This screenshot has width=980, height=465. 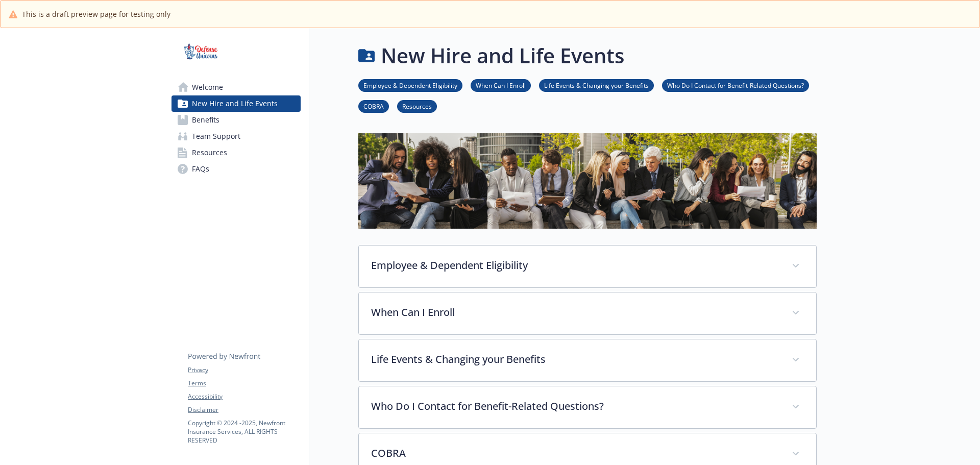 I want to click on span: FAQs, so click(x=201, y=169).